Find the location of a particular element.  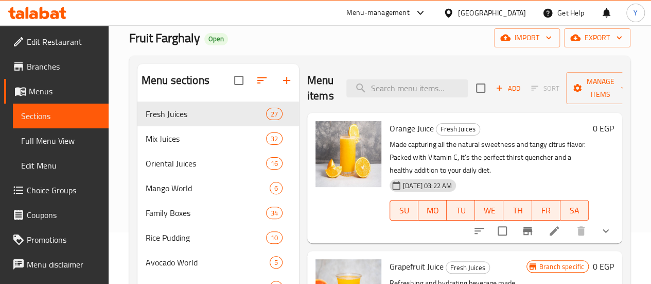

h6: 0 EGP is located at coordinates (603, 266).